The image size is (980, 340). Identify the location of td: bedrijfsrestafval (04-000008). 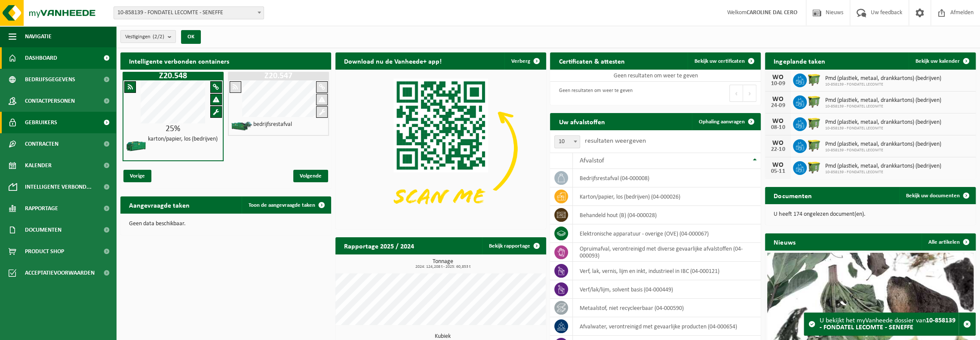
(666, 178).